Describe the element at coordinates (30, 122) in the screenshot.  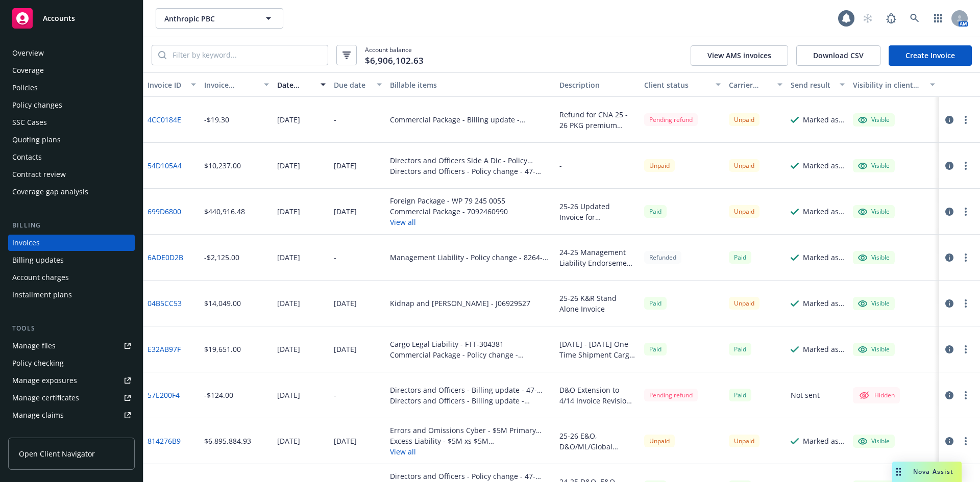
I see `div: SSC Cases` at that location.